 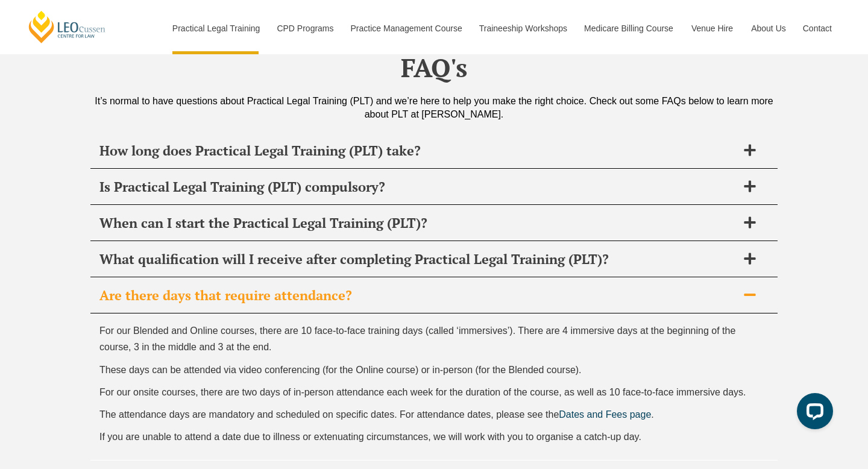 I want to click on span: If you are unable to attend a date due to illness or extenuating circumstances, we will work with..., so click(x=370, y=437).